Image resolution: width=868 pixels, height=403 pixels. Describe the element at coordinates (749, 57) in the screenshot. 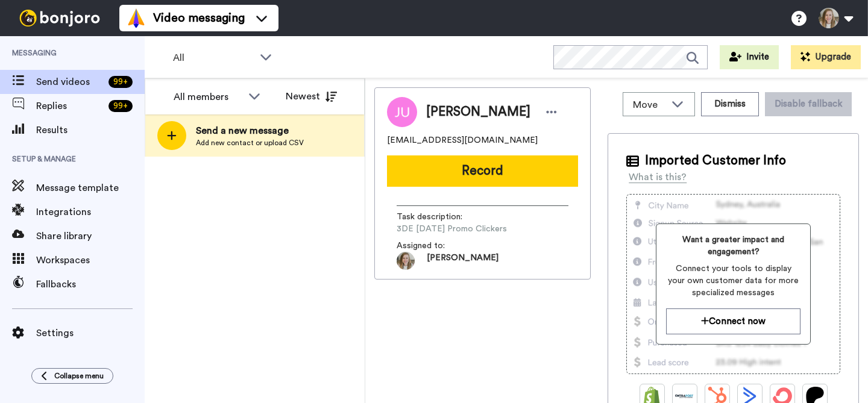

I see `a: Invite` at that location.